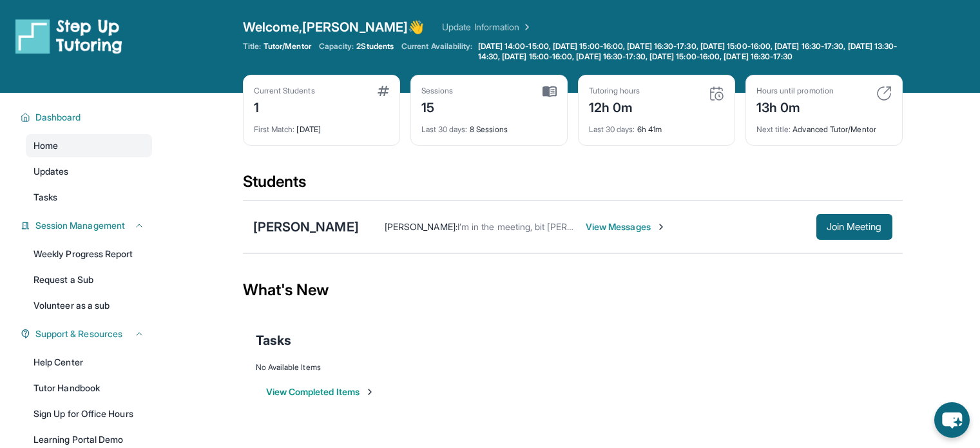 This screenshot has height=448, width=980. Describe the element at coordinates (438, 106) in the screenshot. I see `div: 15` at that location.